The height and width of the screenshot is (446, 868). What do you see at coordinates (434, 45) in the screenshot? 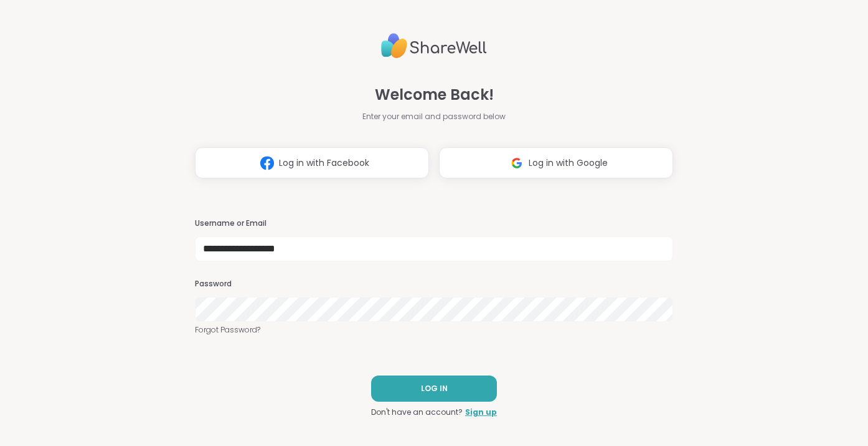
I see `img: ShareWell Logo` at bounding box center [434, 45].